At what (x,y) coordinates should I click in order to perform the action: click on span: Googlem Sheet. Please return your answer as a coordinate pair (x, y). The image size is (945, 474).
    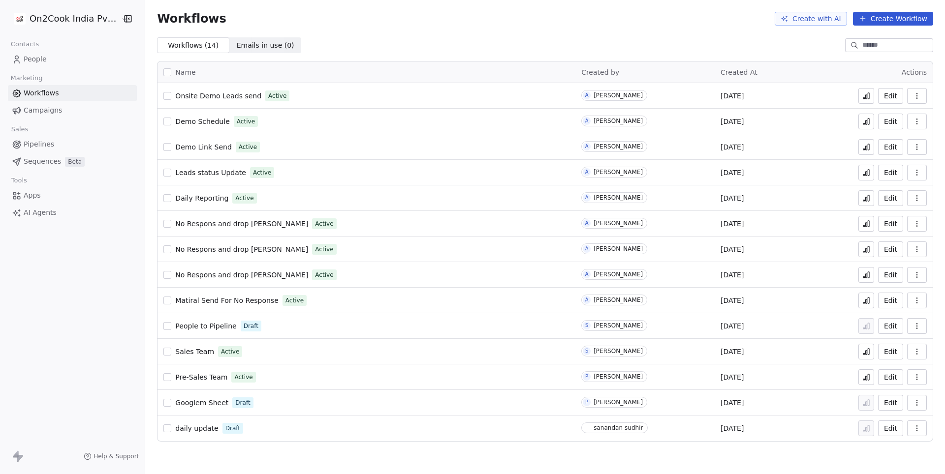
    Looking at the image, I should click on (202, 403).